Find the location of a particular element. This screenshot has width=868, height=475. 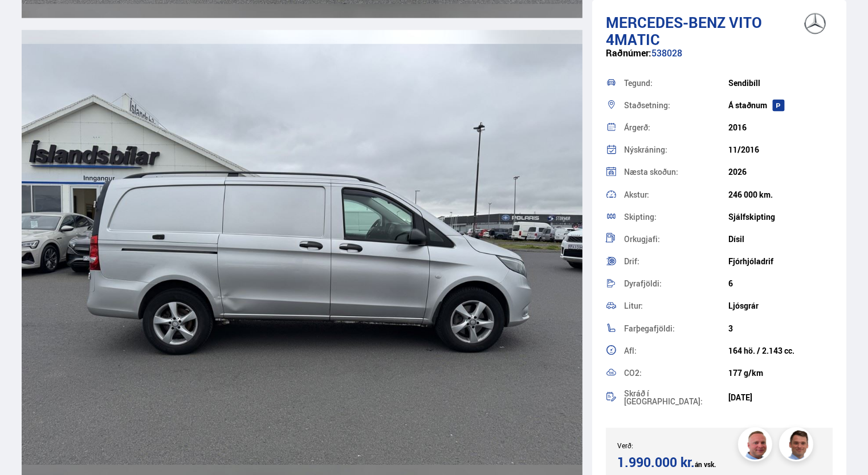

div: Verð: is located at coordinates (668, 445).